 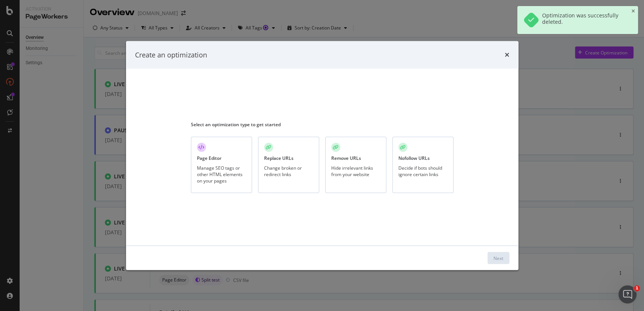 What do you see at coordinates (633, 11) in the screenshot?
I see `div: close toast` at bounding box center [633, 11].